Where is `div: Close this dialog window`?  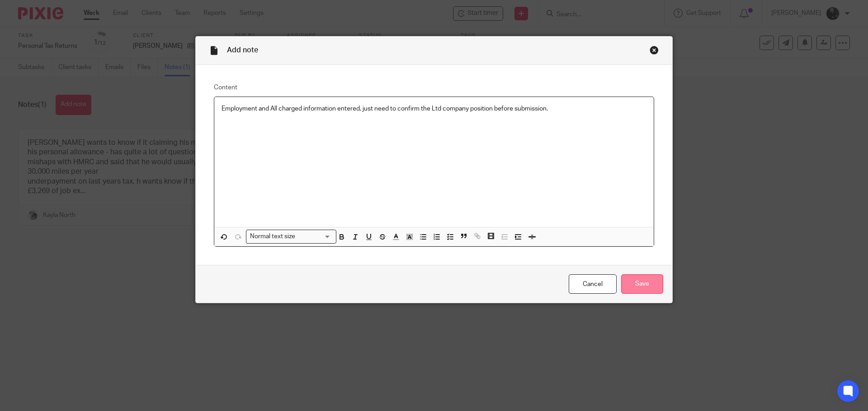 div: Close this dialog window is located at coordinates (654, 50).